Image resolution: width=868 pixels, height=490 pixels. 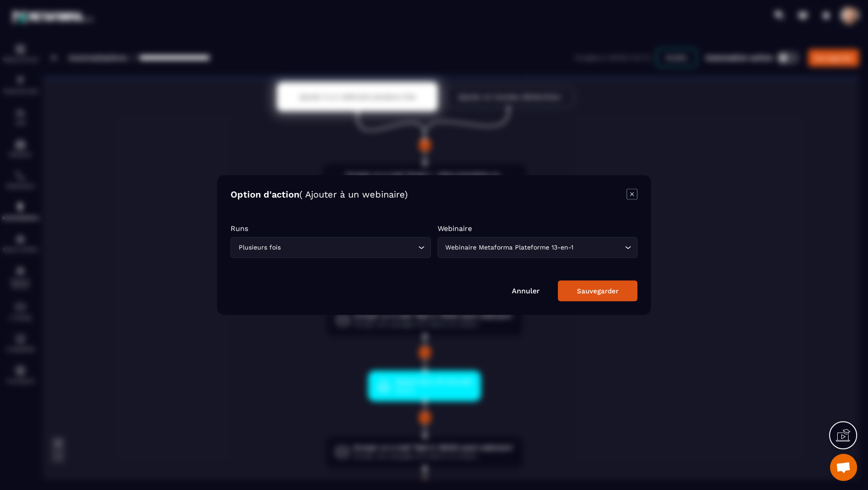 I want to click on span: Webinaire Metaforma Plateforme 13-en-1, so click(x=510, y=248).